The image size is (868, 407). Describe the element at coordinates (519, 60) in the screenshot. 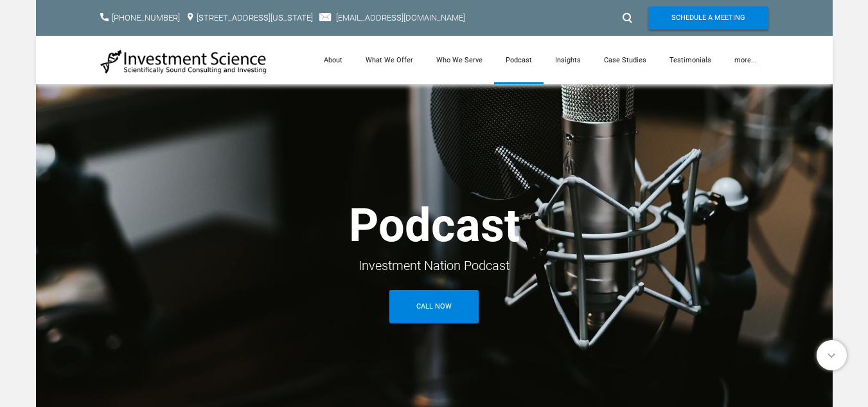

I see `a: Podcast` at that location.